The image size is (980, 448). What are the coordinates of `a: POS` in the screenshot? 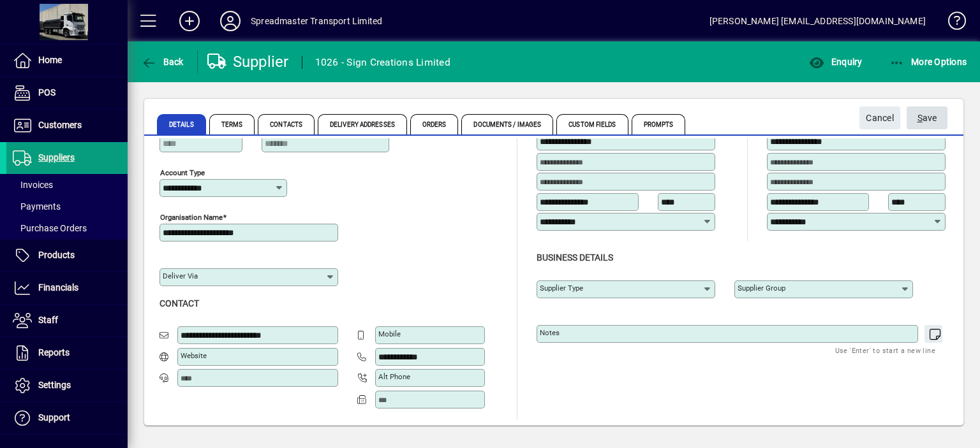 It's located at (67, 93).